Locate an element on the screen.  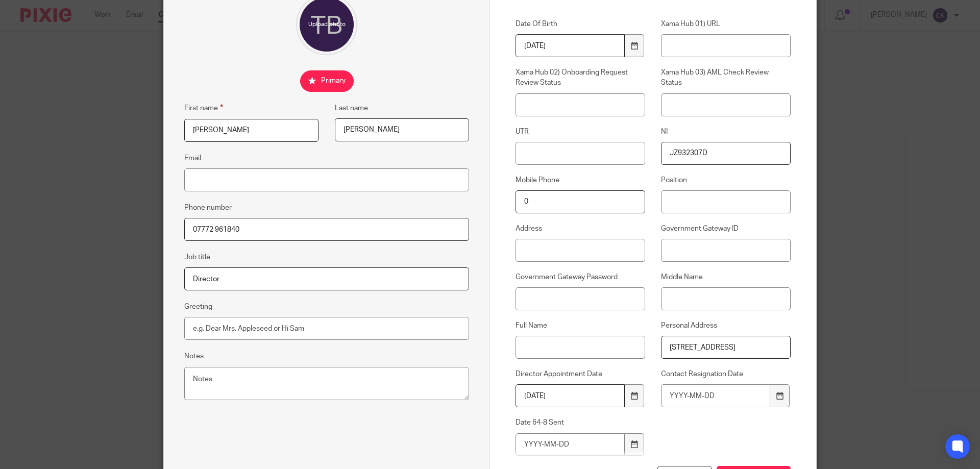
label: Job title is located at coordinates (197, 257).